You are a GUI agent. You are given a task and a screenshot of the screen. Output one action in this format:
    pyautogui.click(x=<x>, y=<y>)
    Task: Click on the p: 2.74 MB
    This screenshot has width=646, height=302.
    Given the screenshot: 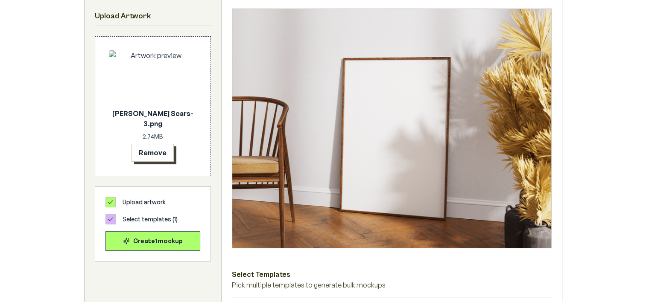 What is the action you would take?
    pyautogui.click(x=153, y=137)
    